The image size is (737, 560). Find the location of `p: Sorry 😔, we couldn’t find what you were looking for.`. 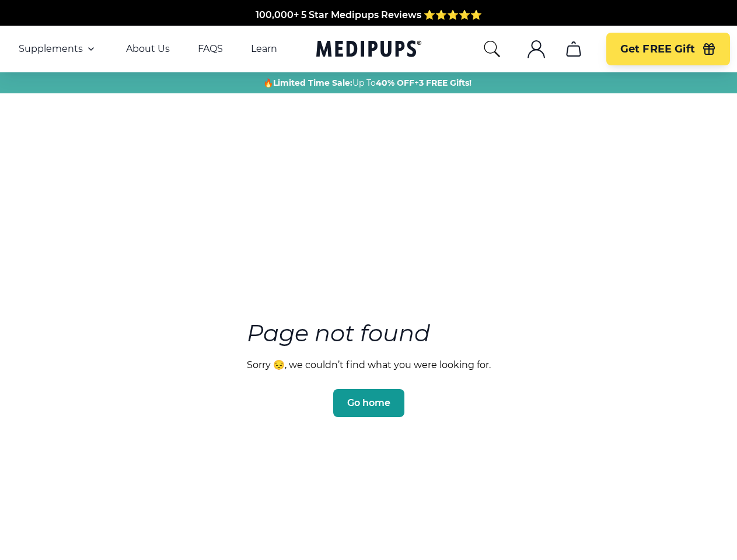

p: Sorry 😔, we couldn’t find what you were looking for. is located at coordinates (369, 365).